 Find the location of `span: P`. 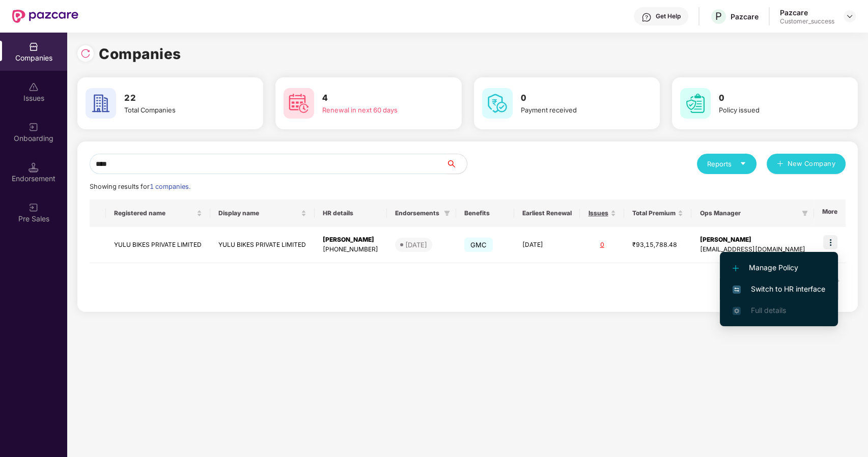

span: P is located at coordinates (718, 16).